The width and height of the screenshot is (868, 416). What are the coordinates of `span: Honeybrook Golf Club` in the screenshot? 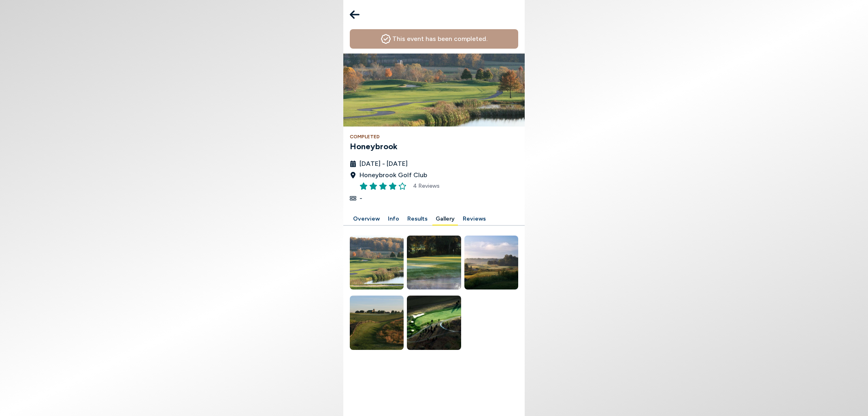 It's located at (393, 175).